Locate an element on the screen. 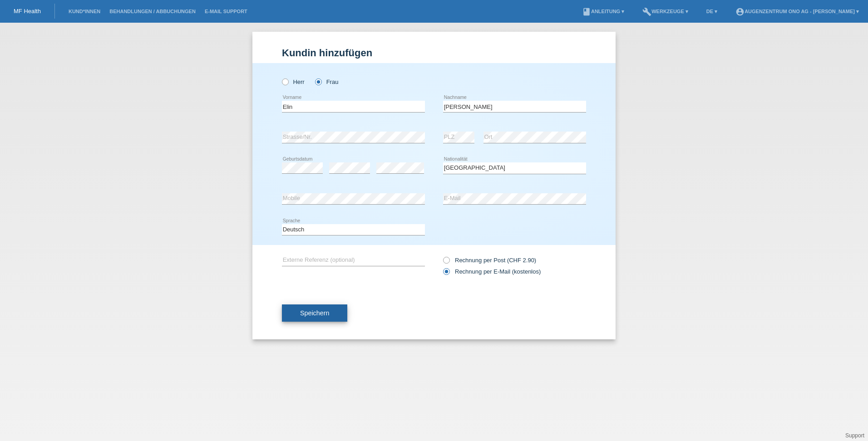 This screenshot has height=441, width=868. a: Behandlungen / Abbuchungen is located at coordinates (152, 11).